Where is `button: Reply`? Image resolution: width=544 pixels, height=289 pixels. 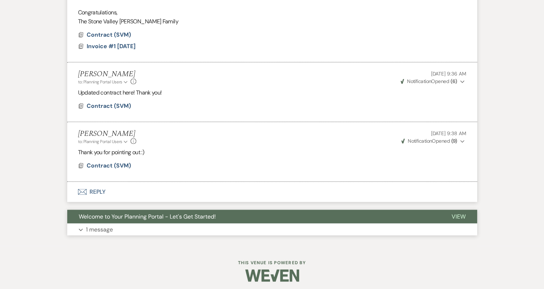 button: Reply is located at coordinates (272, 192).